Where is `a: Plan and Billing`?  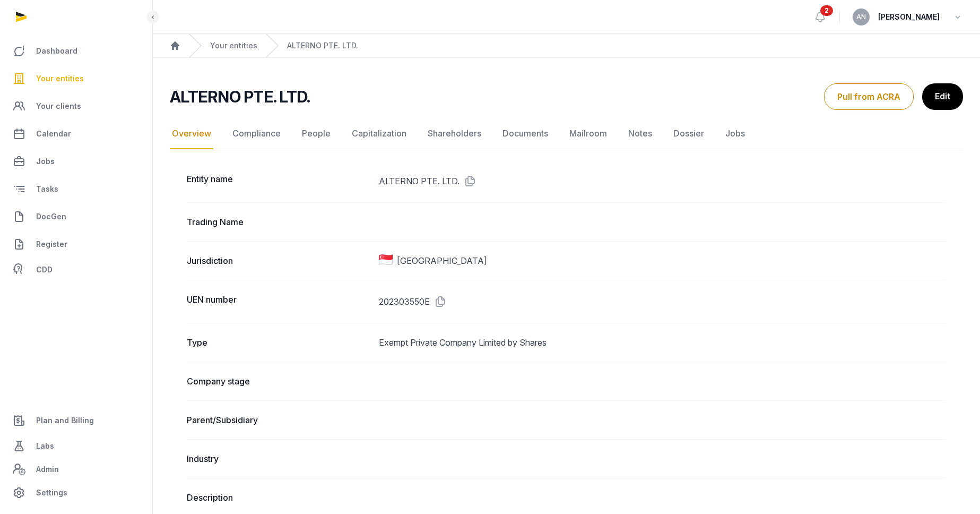
a: Plan and Billing is located at coordinates (76, 420).